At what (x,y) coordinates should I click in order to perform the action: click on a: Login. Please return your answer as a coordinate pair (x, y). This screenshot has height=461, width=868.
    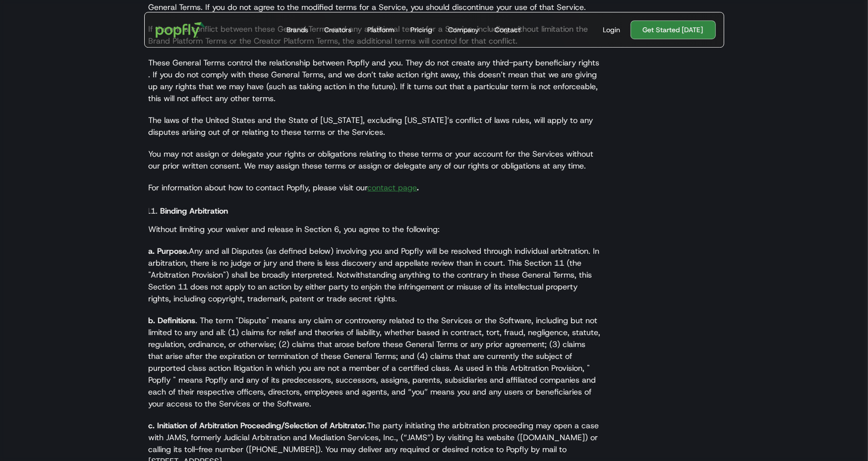
    Looking at the image, I should click on (612, 30).